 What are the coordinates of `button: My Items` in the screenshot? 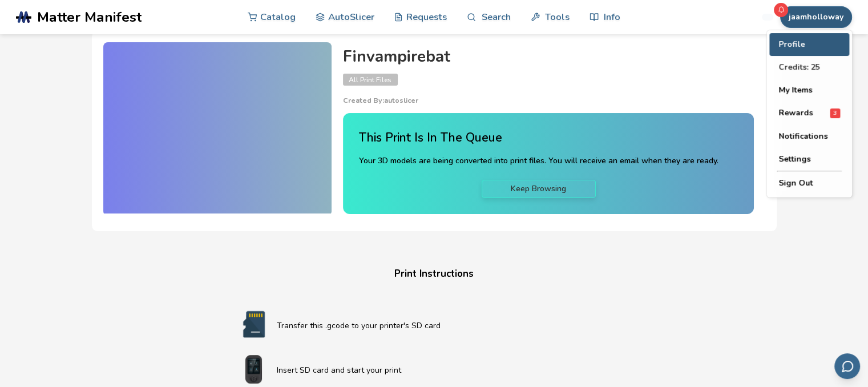 It's located at (809, 90).